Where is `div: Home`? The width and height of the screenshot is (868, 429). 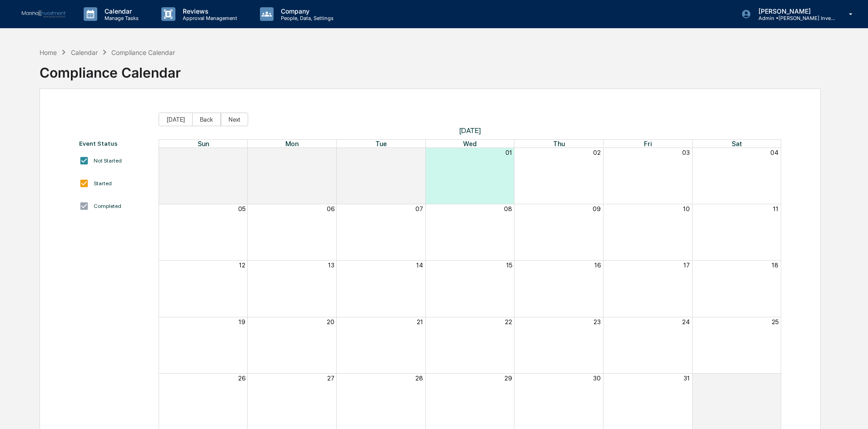 div: Home is located at coordinates (48, 52).